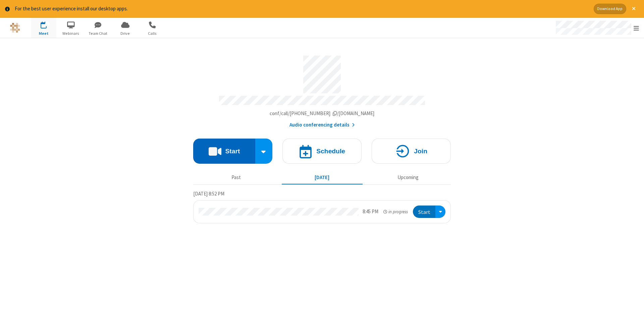  Describe the element at coordinates (71, 33) in the screenshot. I see `span: Webinars` at that location.